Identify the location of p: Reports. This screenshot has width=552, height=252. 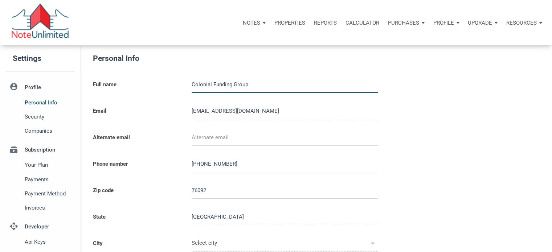
(325, 23).